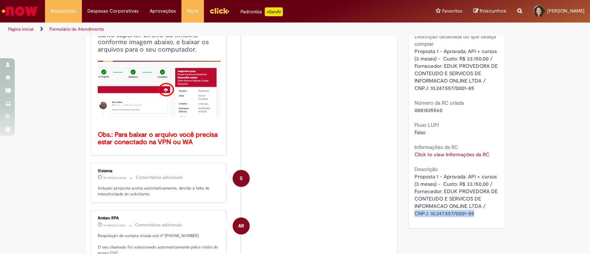  Describe the element at coordinates (420, 132) in the screenshot. I see `span: Falso` at that location.